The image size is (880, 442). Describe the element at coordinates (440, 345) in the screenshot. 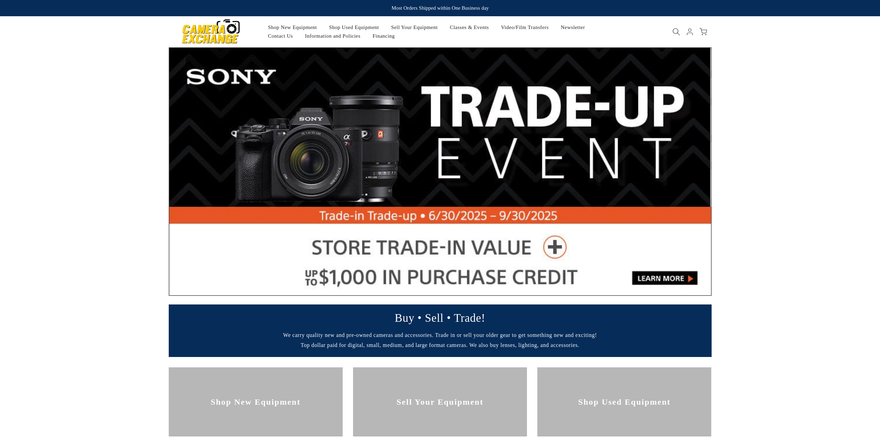

I see `p: Top dollar paid for digital, small, medium, and large format cameras. We also buy lenses, lightin...` at that location.